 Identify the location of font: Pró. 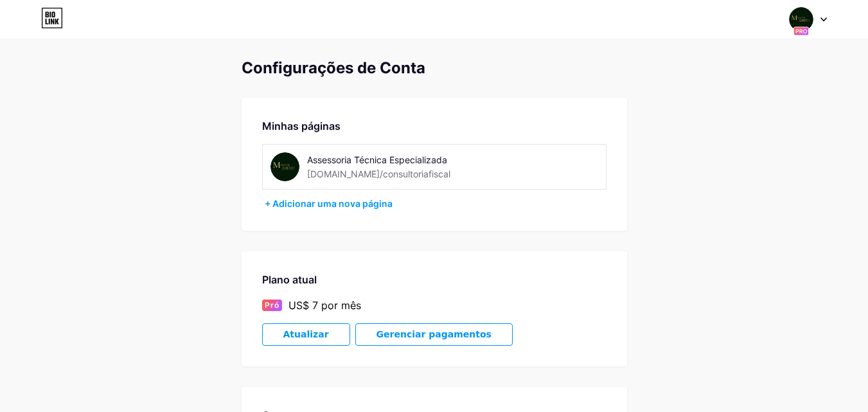
(271, 305).